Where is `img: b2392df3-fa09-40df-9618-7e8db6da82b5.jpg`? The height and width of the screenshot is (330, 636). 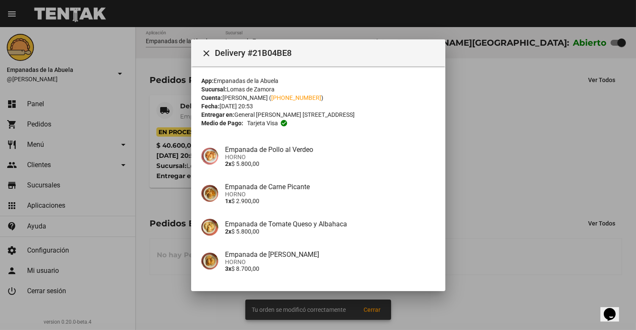 img: b2392df3-fa09-40df-9618-7e8db6da82b5.jpg is located at coordinates (210, 227).